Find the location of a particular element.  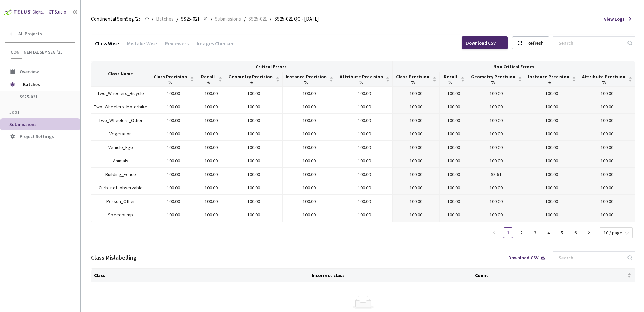

li: 2 is located at coordinates (522, 232).